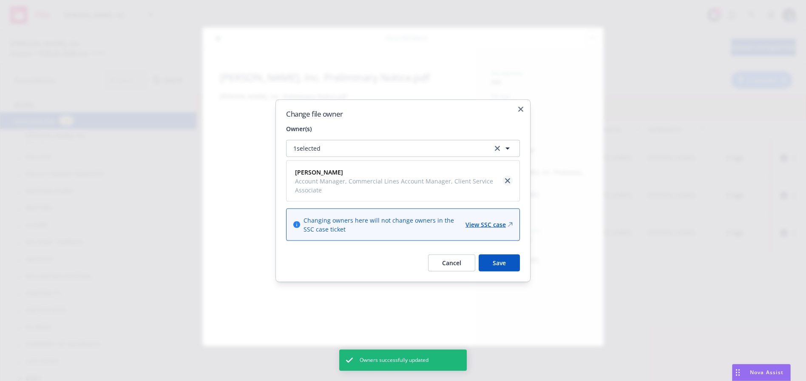 The width and height of the screenshot is (806, 381). What do you see at coordinates (403, 128) in the screenshot?
I see `span: Owner(s)` at bounding box center [403, 128].